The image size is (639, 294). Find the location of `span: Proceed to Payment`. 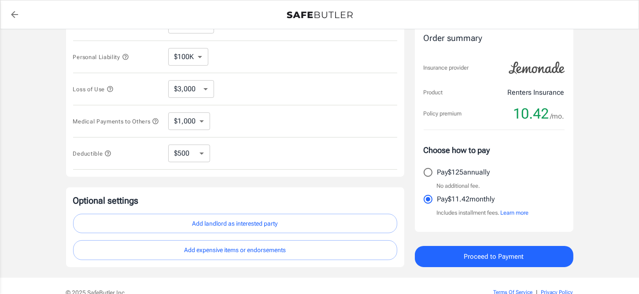

span: Proceed to Payment is located at coordinates (494, 256).